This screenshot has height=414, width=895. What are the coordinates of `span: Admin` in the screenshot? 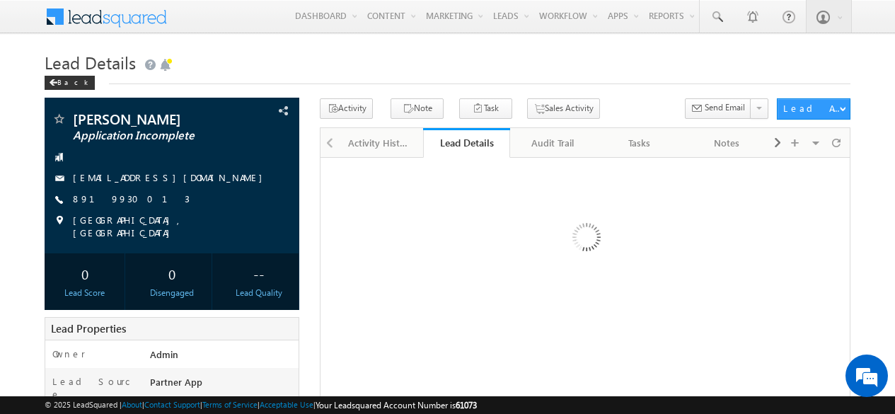 It's located at (164, 354).